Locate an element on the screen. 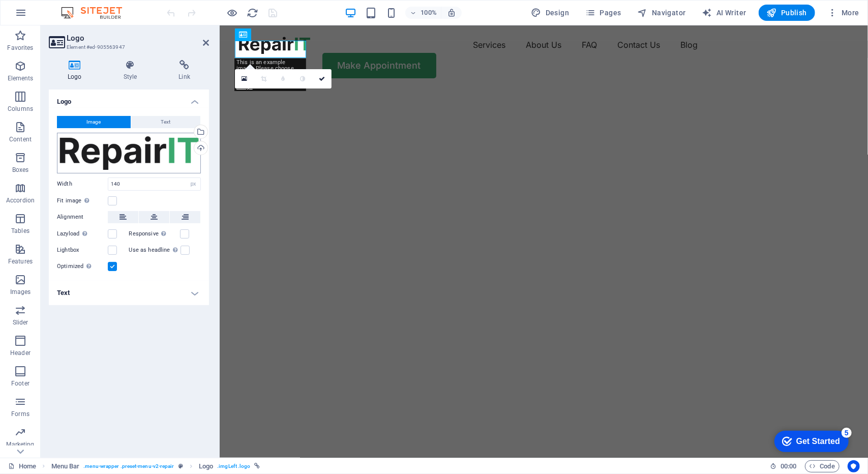 Image resolution: width=868 pixels, height=474 pixels. div: This is an example image. Please choose your own for more options. is located at coordinates (270, 75).